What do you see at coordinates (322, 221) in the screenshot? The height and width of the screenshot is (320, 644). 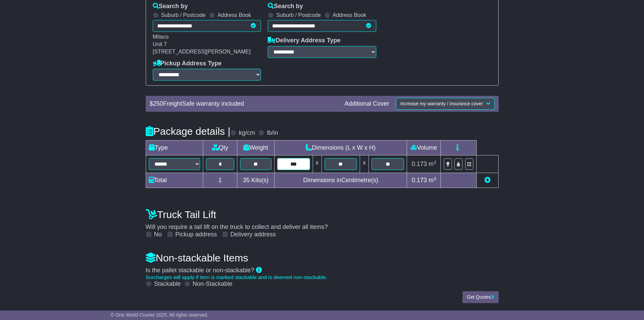 I see `div: Will you require a tail lift on the truck to collect and deliver all items?` at bounding box center [322, 221].